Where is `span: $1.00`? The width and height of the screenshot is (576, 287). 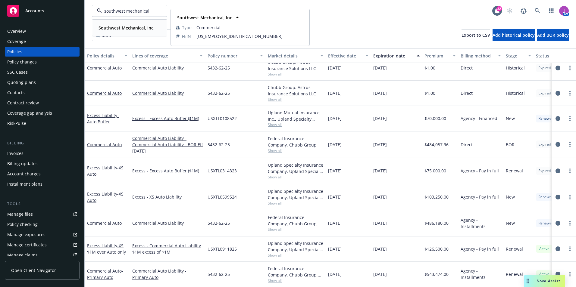
span: $1.00 is located at coordinates (430, 93).